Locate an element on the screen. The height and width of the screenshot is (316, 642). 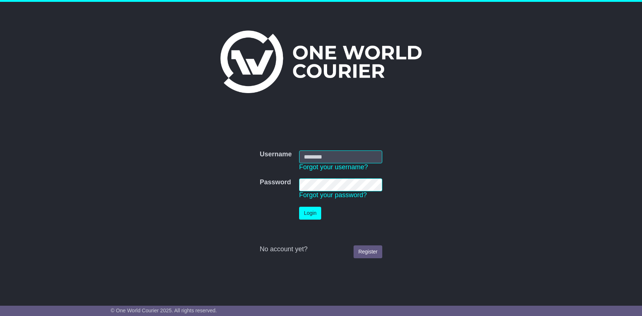
label: Username is located at coordinates (276, 155).